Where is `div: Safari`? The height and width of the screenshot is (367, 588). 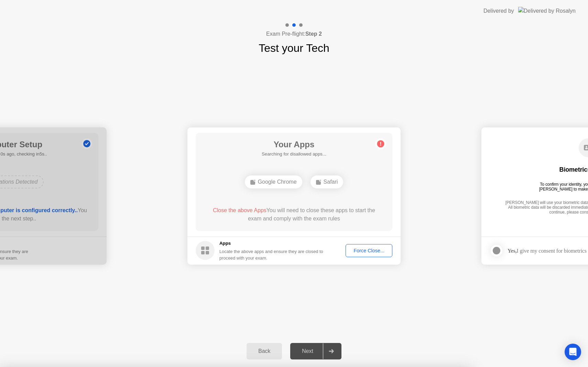 div: Safari is located at coordinates (327, 182).